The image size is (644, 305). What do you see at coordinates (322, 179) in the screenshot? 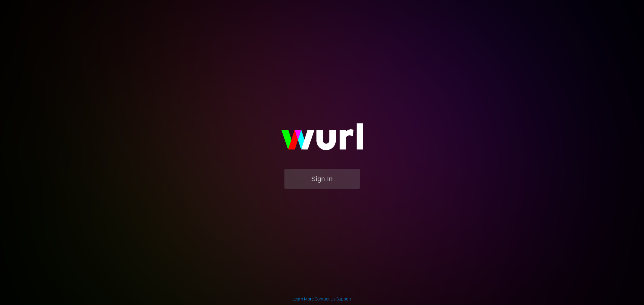
I see `button: Sign In` at bounding box center [322, 179].